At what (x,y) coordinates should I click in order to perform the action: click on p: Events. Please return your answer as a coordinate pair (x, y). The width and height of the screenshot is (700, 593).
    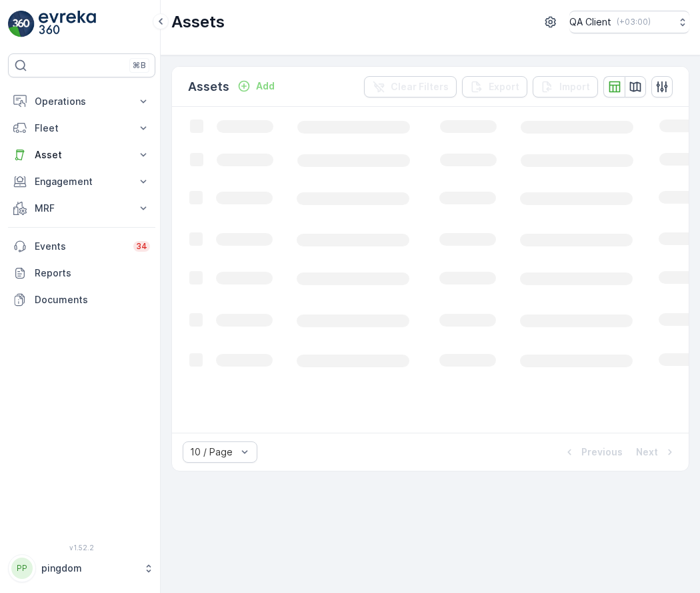
    Looking at the image, I should click on (80, 247).